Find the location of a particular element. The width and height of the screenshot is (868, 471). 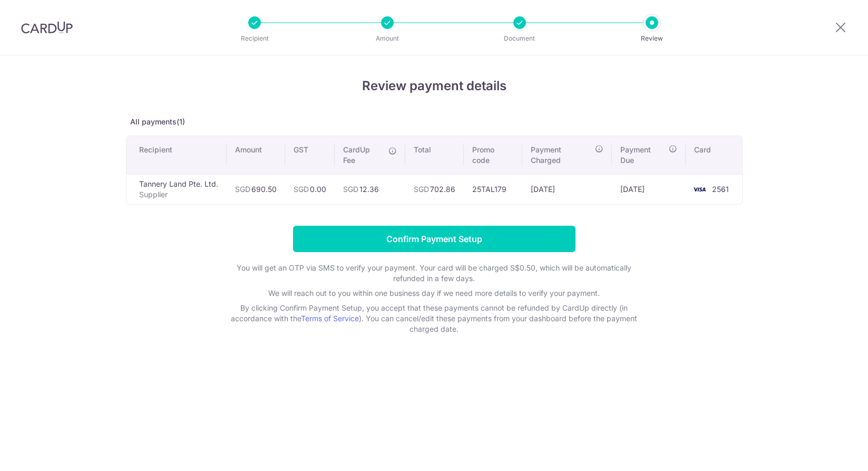

th: Promo code is located at coordinates (493, 155).